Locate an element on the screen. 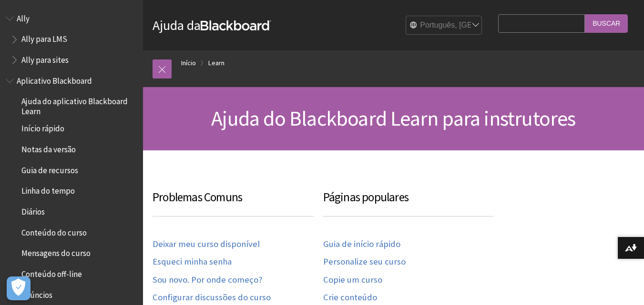 Image resolution: width=644 pixels, height=305 pixels. button: Abrir preferências is located at coordinates (19, 289).